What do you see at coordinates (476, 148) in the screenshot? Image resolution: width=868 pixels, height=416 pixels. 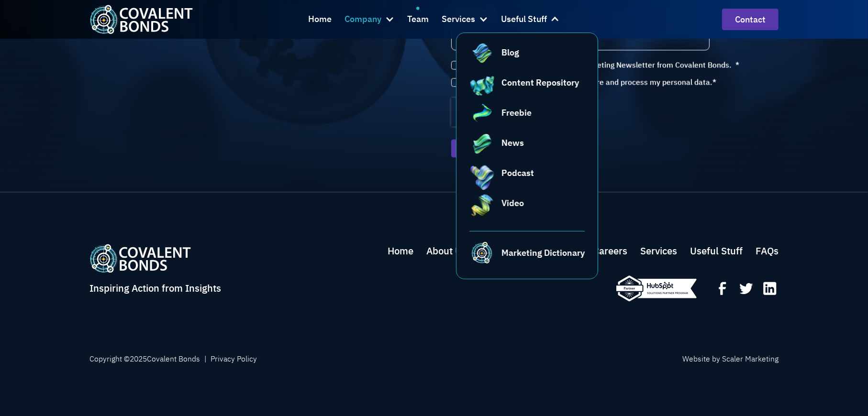 I see `input: Submit` at bounding box center [476, 148].